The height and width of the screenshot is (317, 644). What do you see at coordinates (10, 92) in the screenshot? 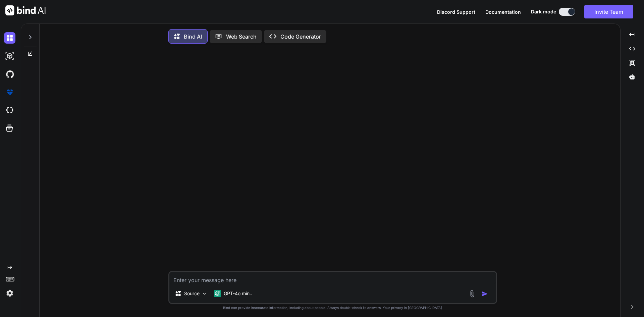
I see `img: premium` at bounding box center [10, 92].